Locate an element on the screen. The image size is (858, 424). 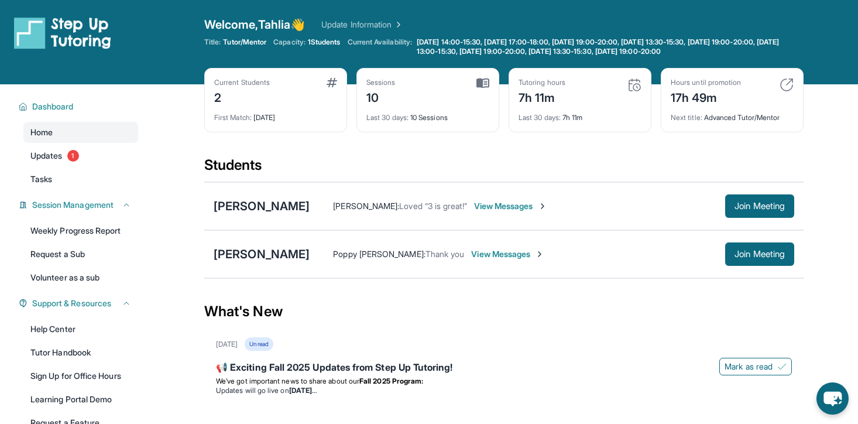
a: Home is located at coordinates (81, 132).